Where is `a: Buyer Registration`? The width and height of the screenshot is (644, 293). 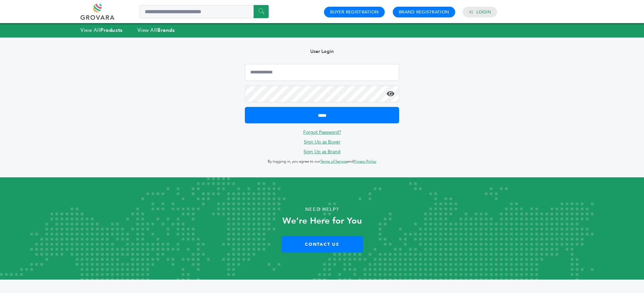
a: Buyer Registration is located at coordinates (354, 12).